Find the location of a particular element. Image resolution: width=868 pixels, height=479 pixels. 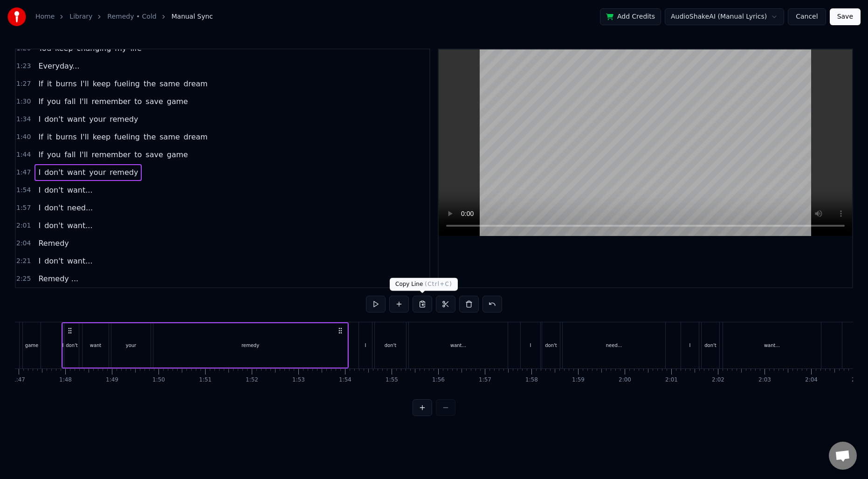

span: Manual Sync is located at coordinates (192, 17).